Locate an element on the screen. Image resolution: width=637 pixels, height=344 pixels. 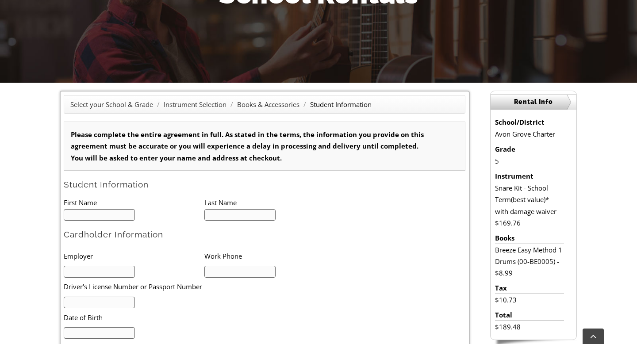
li: Employer is located at coordinates (134, 256).